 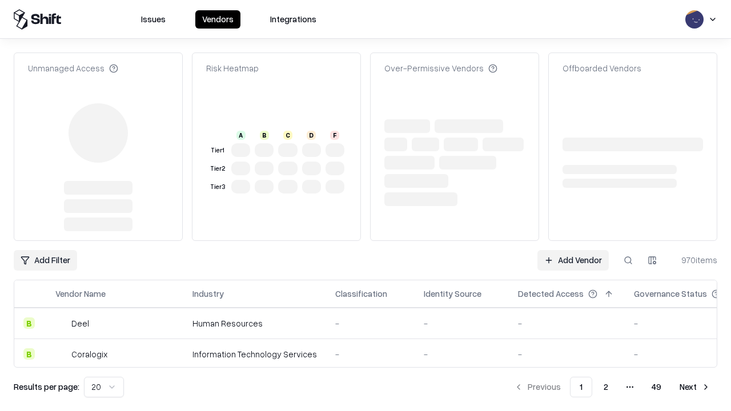 I want to click on button: Issues, so click(x=153, y=19).